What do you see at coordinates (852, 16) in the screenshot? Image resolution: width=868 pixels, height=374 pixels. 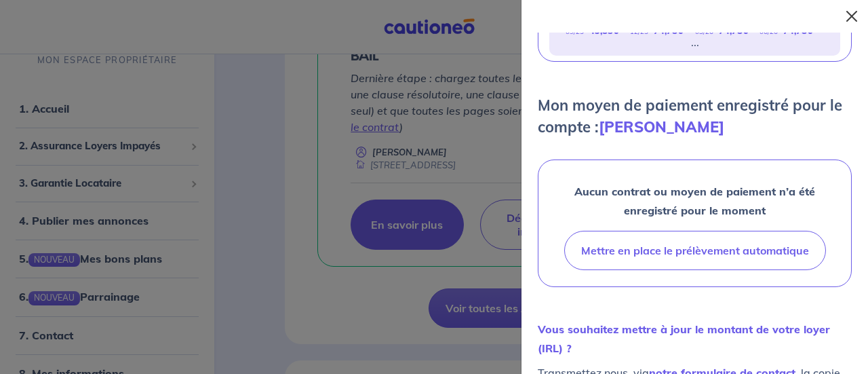 I see `button: Close` at bounding box center [852, 16].